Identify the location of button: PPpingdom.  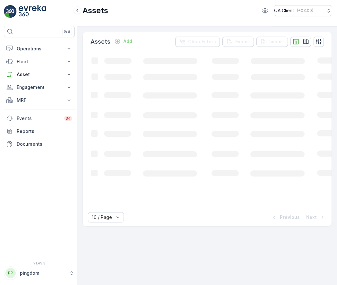
(39, 273).